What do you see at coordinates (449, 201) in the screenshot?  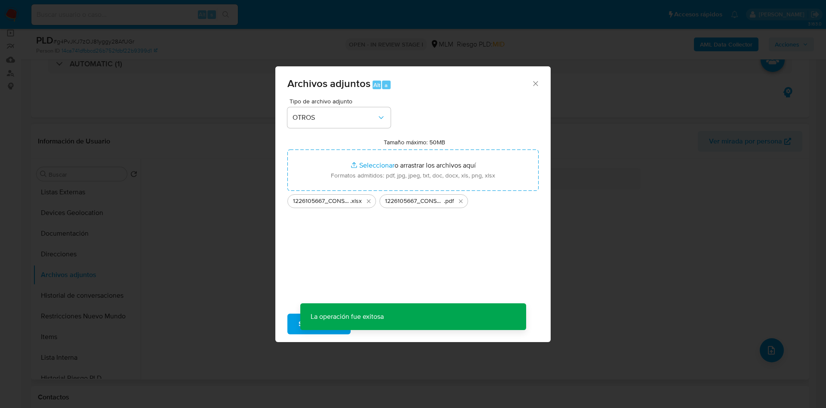 I see `span: .pdf` at bounding box center [449, 201].